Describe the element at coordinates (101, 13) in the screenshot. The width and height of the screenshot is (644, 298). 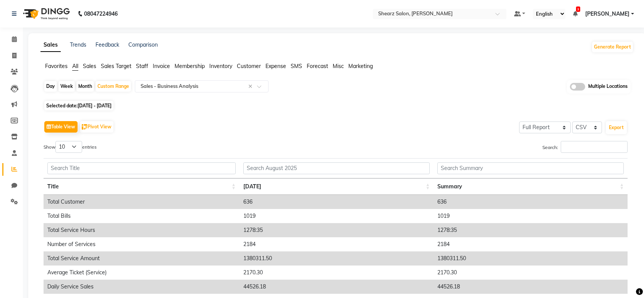
I see `b: 08047224946` at that location.